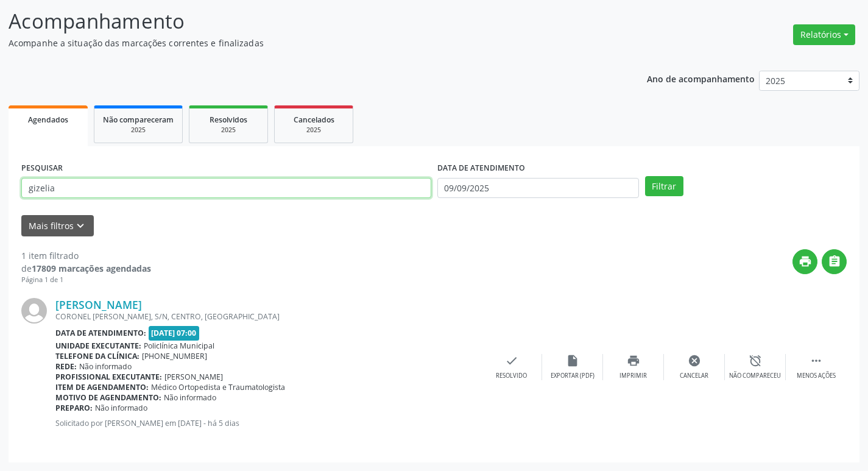 The image size is (868, 471). I want to click on label: PESQUISAR, so click(42, 168).